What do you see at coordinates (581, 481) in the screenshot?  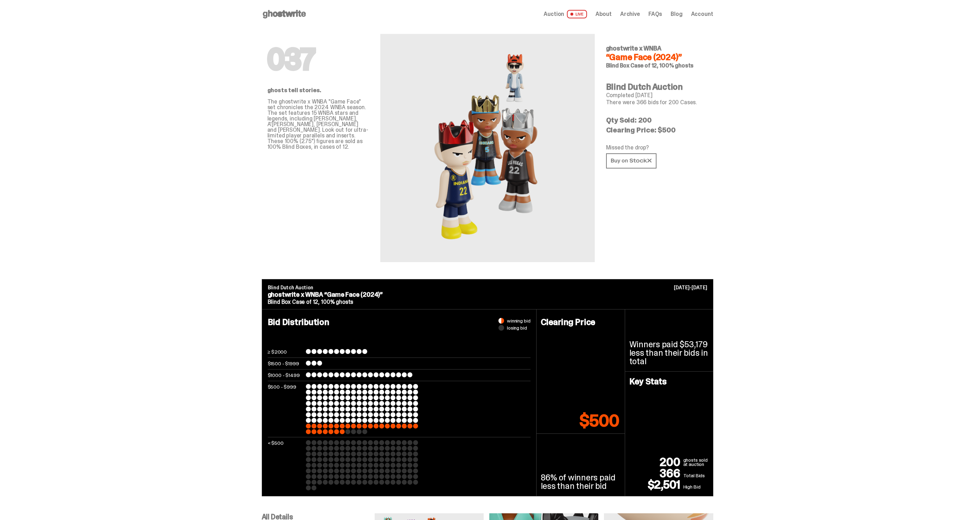 I see `p: 86% of winners paid less than their bid` at bounding box center [581, 481].